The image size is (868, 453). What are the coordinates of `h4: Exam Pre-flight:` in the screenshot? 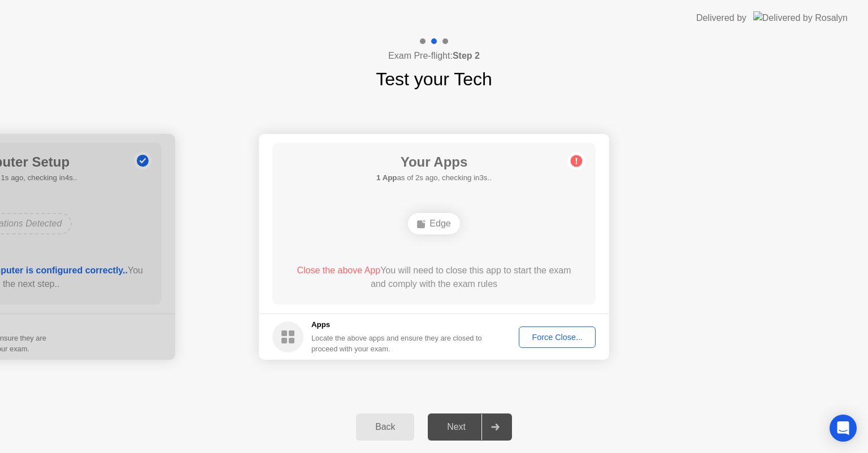 It's located at (434, 56).